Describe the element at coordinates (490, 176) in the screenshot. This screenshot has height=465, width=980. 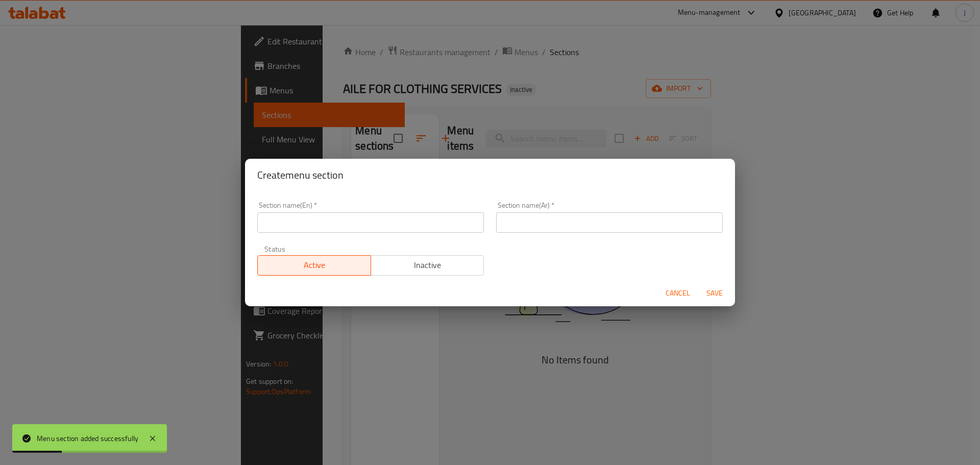
I see `h2: Create menu section` at that location.